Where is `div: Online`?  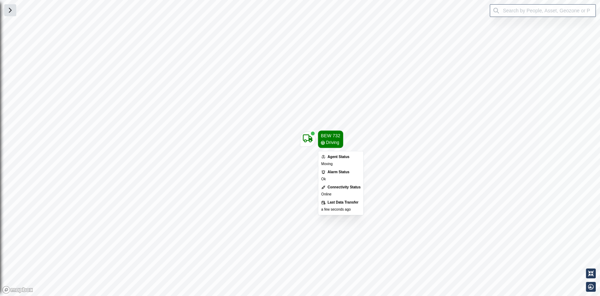
div: Online is located at coordinates (326, 195).